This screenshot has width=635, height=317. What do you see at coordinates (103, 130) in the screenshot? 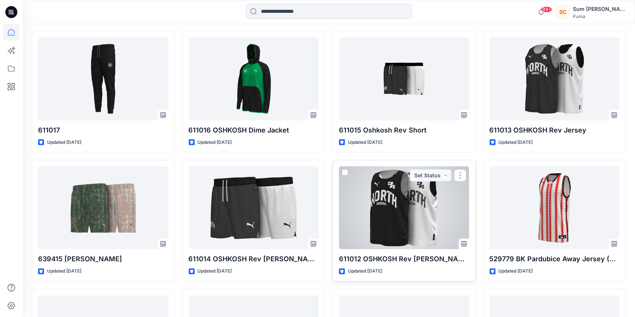
I see `p: 611017` at bounding box center [103, 130].